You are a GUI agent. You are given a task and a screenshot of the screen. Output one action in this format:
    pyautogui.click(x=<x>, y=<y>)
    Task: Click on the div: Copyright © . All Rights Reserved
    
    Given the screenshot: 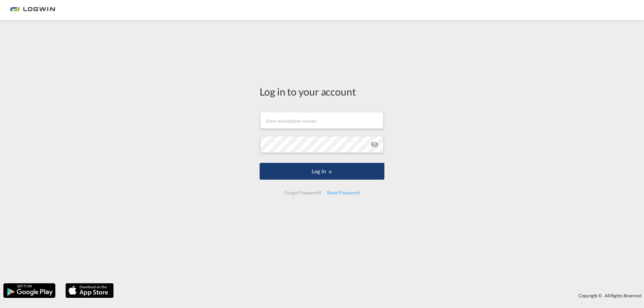 What is the action you would take?
    pyautogui.click(x=381, y=295)
    